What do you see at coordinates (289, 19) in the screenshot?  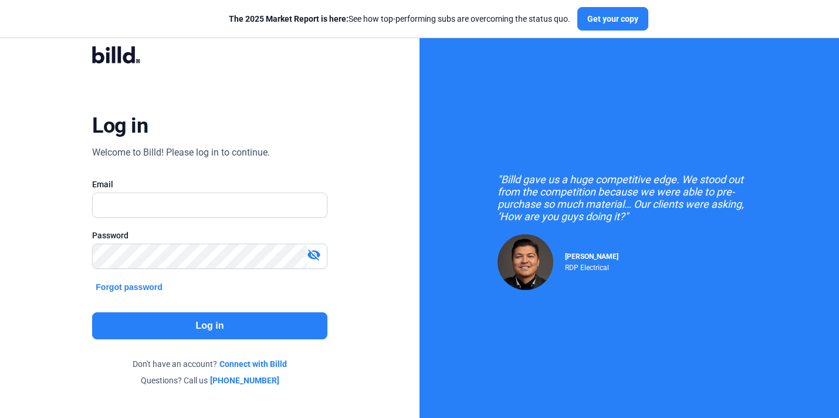 I see `span: The 2025 Market Report is here:` at bounding box center [289, 19].